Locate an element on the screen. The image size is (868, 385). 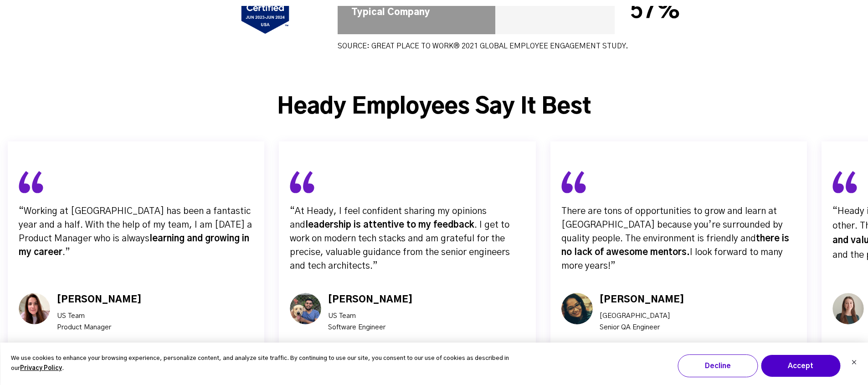
div: Typical Company is located at coordinates (391, 12).